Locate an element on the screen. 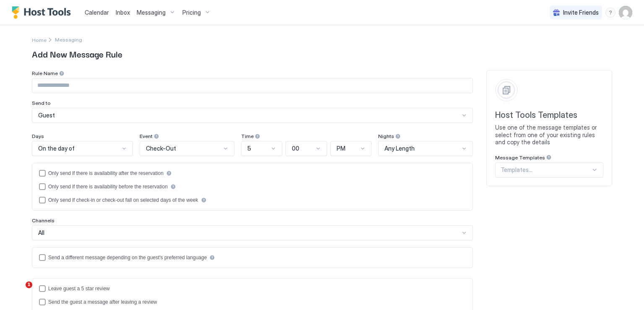 The height and width of the screenshot is (310, 644). span: Host Tools Templates is located at coordinates (549, 115).